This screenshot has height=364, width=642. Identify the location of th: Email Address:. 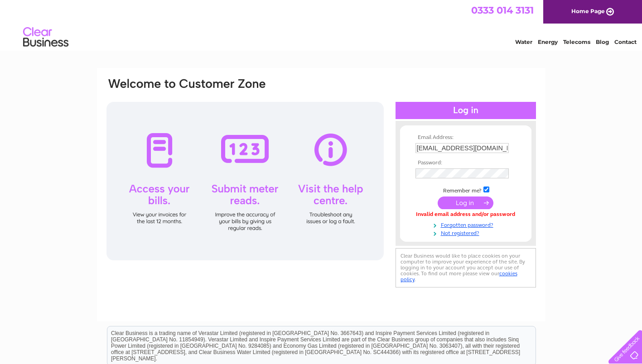
(465, 138).